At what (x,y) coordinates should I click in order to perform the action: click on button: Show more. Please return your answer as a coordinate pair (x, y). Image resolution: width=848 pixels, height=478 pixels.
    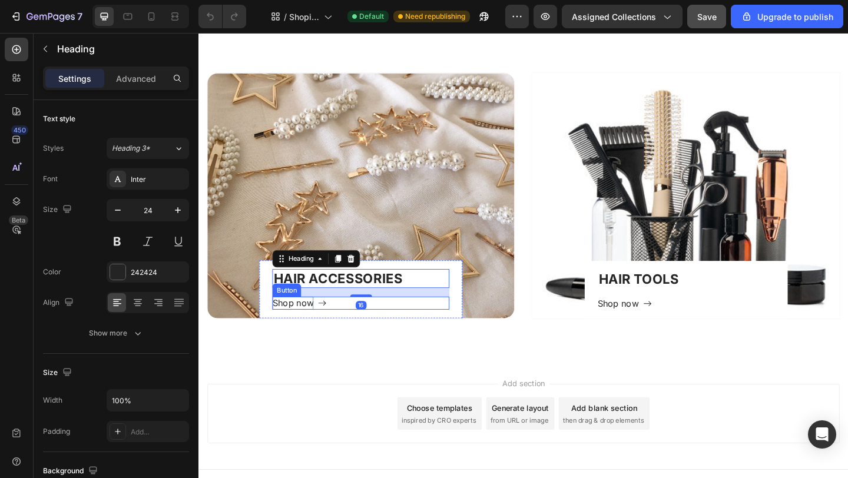
    Looking at the image, I should click on (116, 333).